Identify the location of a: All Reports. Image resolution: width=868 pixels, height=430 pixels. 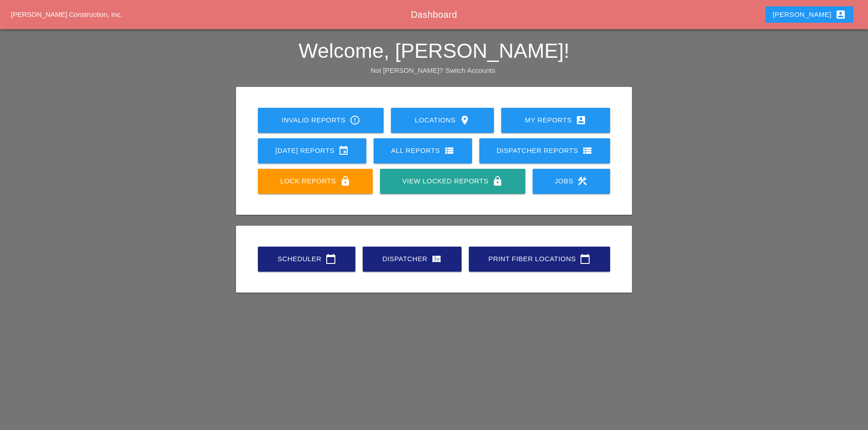
(423, 151).